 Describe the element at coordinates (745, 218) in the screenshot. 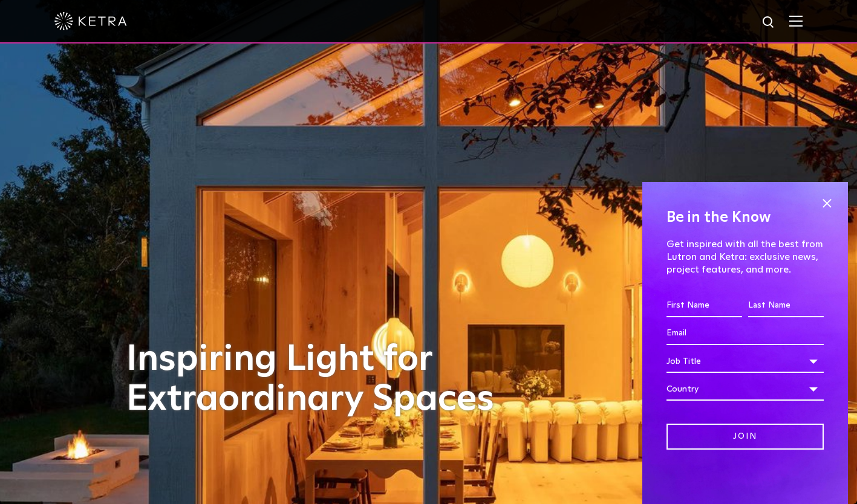

I see `h4: Be in the Know` at that location.